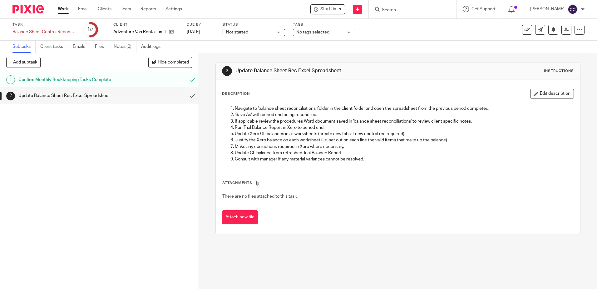 The height and width of the screenshot is (289, 597). Describe the element at coordinates (404, 127) in the screenshot. I see `p: Run Trial Balance Report in Xero to period end.` at that location.